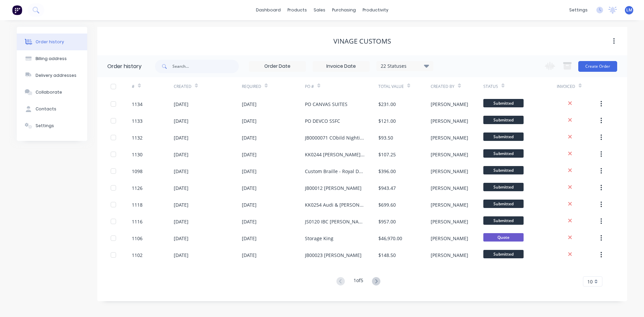 The image size is (644, 317). I want to click on div: $148.50, so click(387, 255).